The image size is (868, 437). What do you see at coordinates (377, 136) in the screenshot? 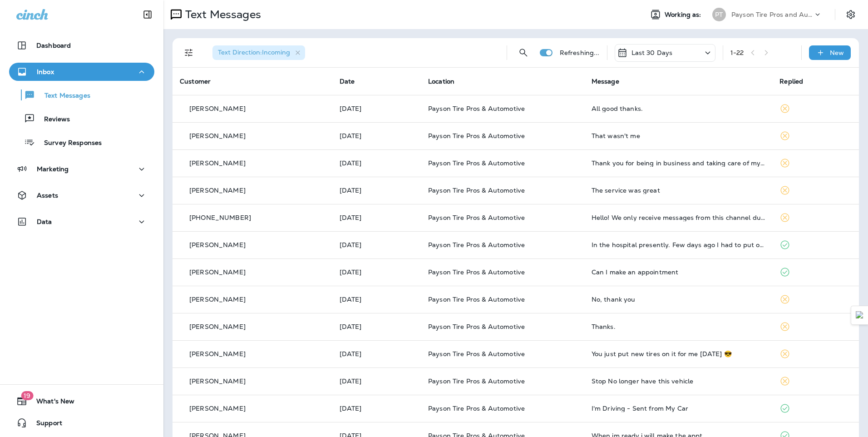
I see `p: Aug 22, 2025 08:55 AM` at bounding box center [377, 136].